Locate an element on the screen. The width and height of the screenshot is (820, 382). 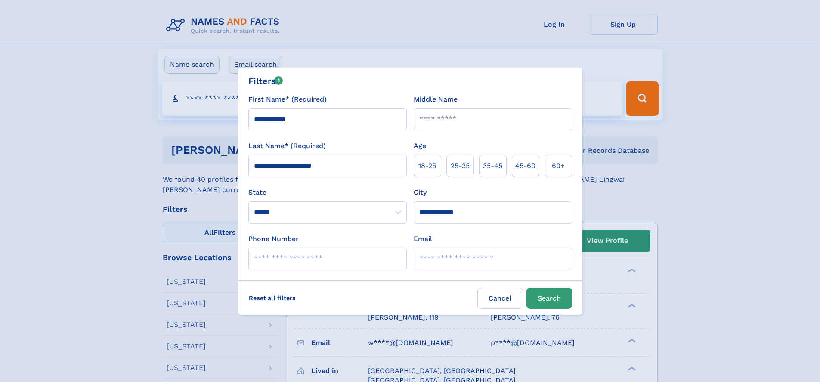
label: Cancel is located at coordinates (500, 298).